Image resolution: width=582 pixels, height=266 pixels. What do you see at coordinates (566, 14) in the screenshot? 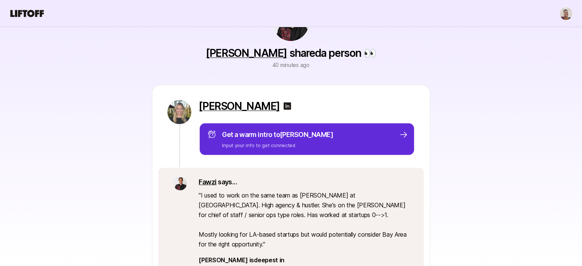
I see `button: Janelle Bradley` at bounding box center [566, 14].